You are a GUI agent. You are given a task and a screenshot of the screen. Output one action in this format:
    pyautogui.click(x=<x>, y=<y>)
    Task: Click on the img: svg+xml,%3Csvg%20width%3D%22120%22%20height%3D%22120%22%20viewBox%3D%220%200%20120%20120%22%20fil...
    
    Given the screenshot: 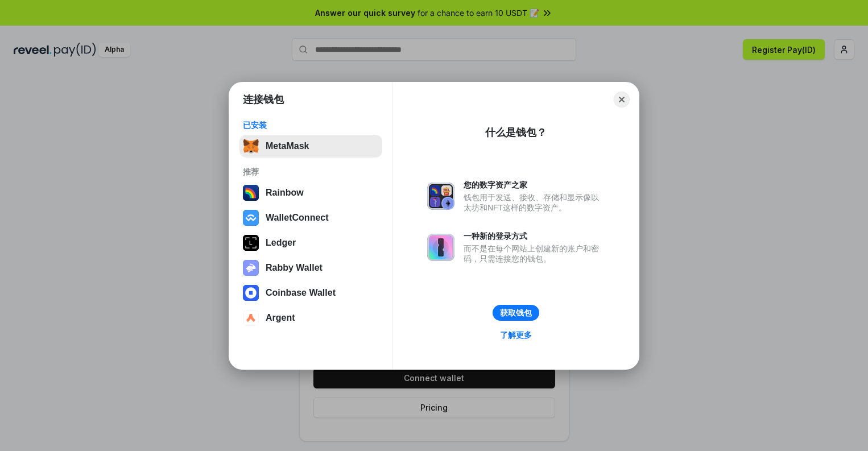 What is the action you would take?
    pyautogui.click(x=251, y=193)
    